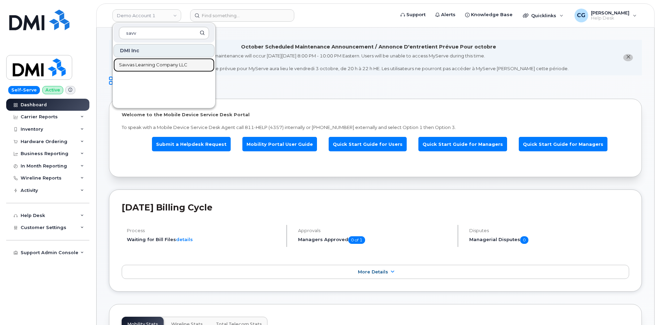  Describe the element at coordinates (368, 47) in the screenshot. I see `div: October Scheduled Maintenance Announcement / Annonce D'entretient Prévue Pour octobre` at that location.